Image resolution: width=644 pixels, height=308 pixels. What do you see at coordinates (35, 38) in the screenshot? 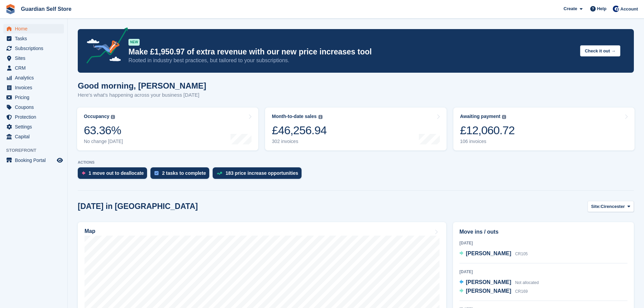
I see `span: Tasks` at bounding box center [35, 38].